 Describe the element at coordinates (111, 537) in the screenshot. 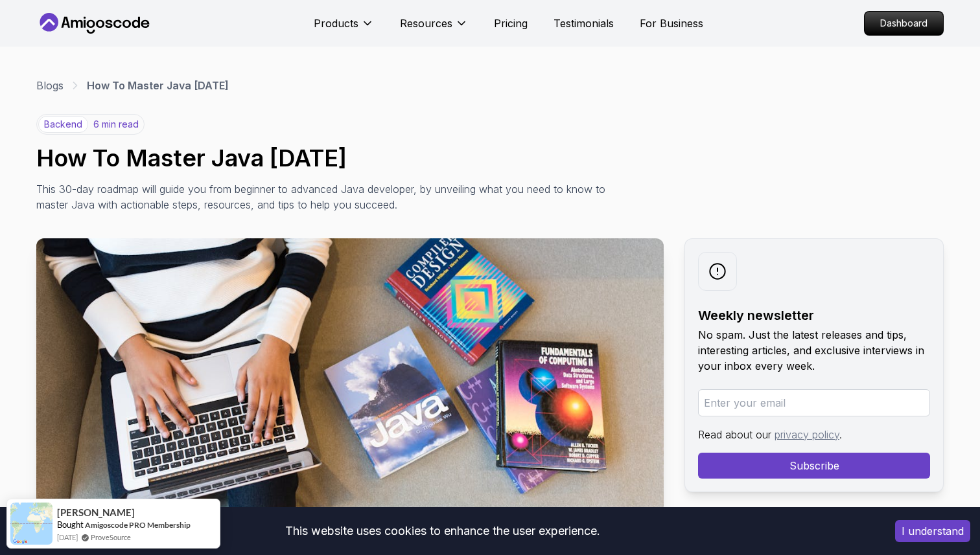

I see `a: ProveSource` at that location.